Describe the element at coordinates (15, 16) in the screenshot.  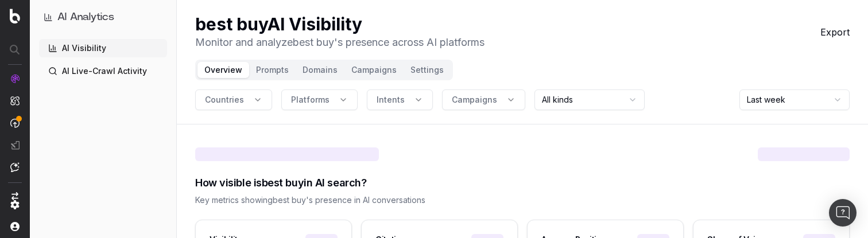
I see `img: Botify logo` at that location.